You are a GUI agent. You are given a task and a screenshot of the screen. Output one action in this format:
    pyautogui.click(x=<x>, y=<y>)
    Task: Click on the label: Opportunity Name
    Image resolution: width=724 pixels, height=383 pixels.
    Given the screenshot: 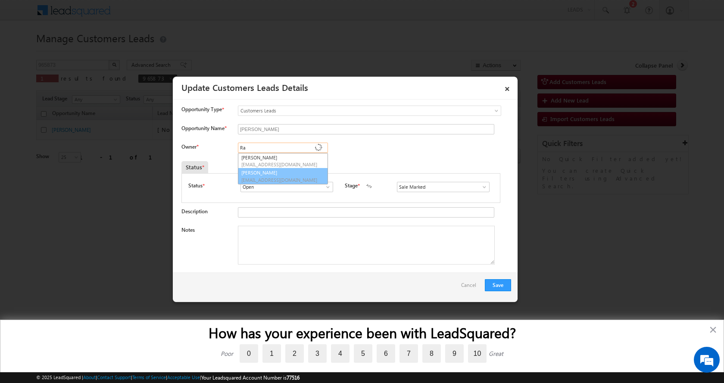 What is the action you would take?
    pyautogui.click(x=204, y=128)
    